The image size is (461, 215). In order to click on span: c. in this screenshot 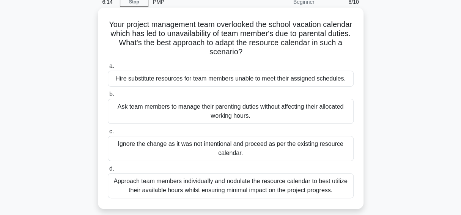, I will do `click(111, 131)`.